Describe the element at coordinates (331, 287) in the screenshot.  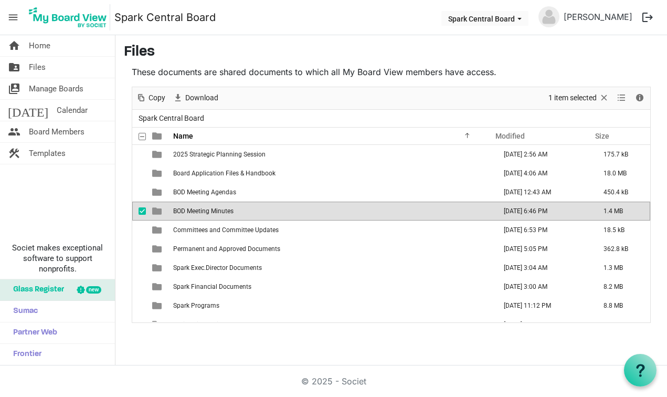
I see `td: Spark Financial Documents is template cell column header Name` at that location.